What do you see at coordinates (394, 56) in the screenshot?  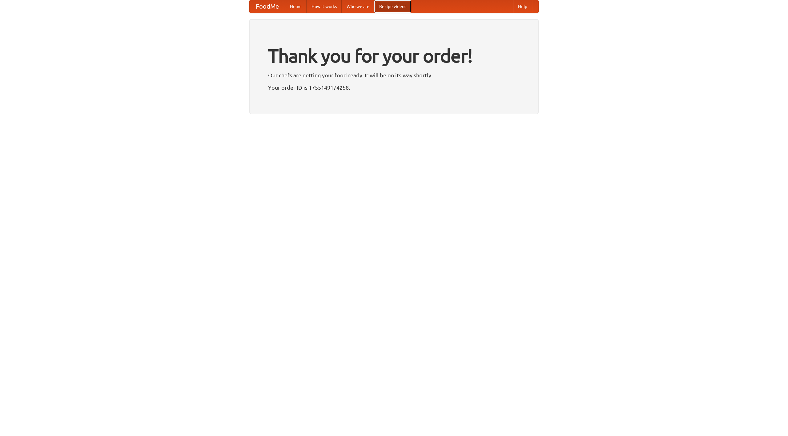 I see `h1: Thank you for your order!` at bounding box center [394, 56].